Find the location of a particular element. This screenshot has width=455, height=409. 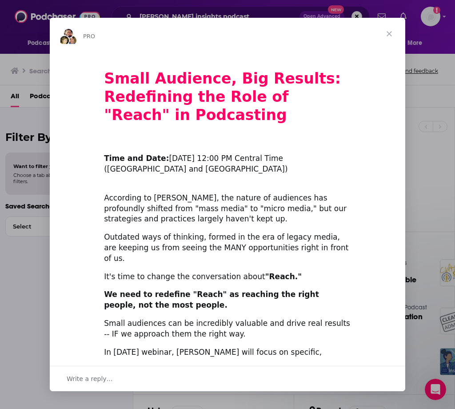

span: Close is located at coordinates (389, 34).